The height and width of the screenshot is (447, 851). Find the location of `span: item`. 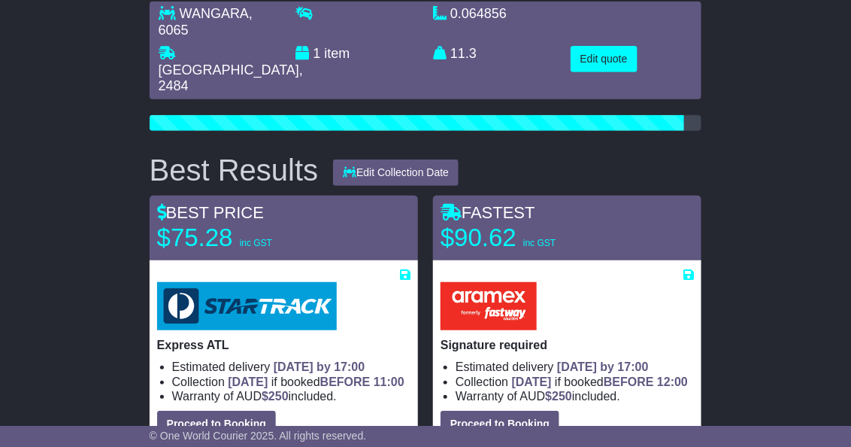

span: item is located at coordinates (337, 53).